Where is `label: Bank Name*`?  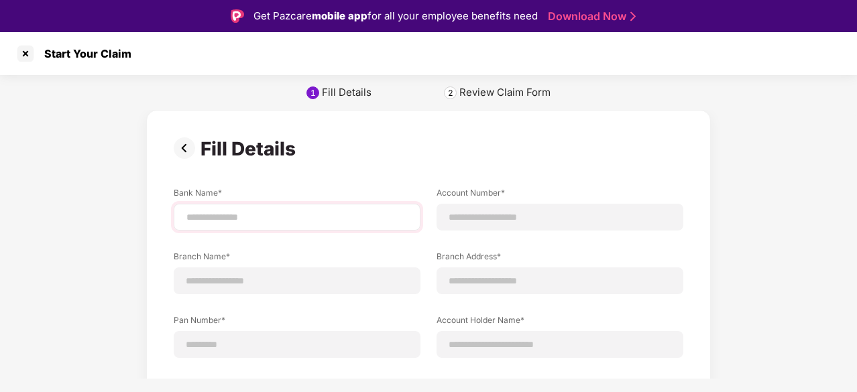
label: Bank Name* is located at coordinates (297, 195).